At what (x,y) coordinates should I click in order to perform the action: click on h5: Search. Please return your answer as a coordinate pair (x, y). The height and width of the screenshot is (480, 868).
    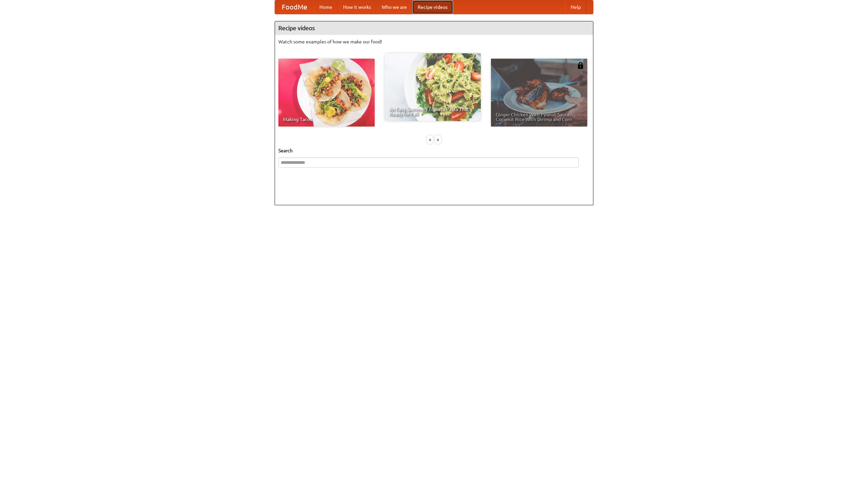
    Looking at the image, I should click on (434, 151).